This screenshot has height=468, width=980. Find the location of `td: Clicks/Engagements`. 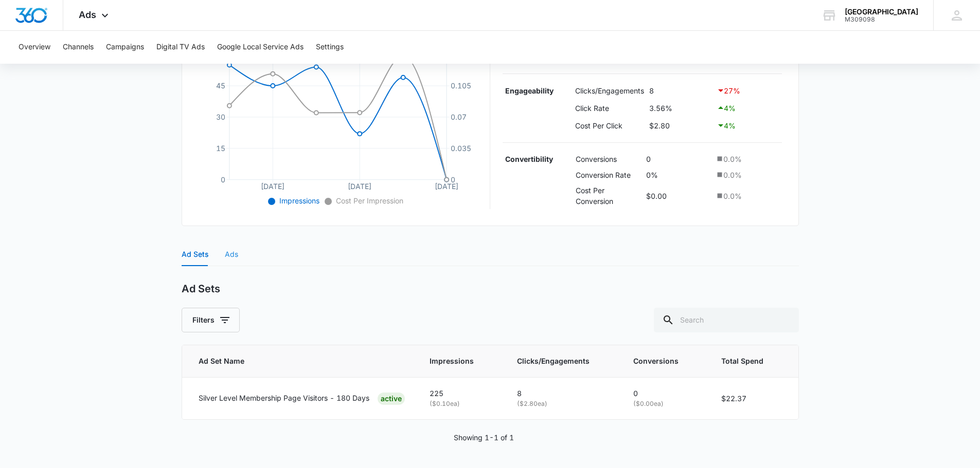

td: Clicks/Engagements is located at coordinates (609, 91).